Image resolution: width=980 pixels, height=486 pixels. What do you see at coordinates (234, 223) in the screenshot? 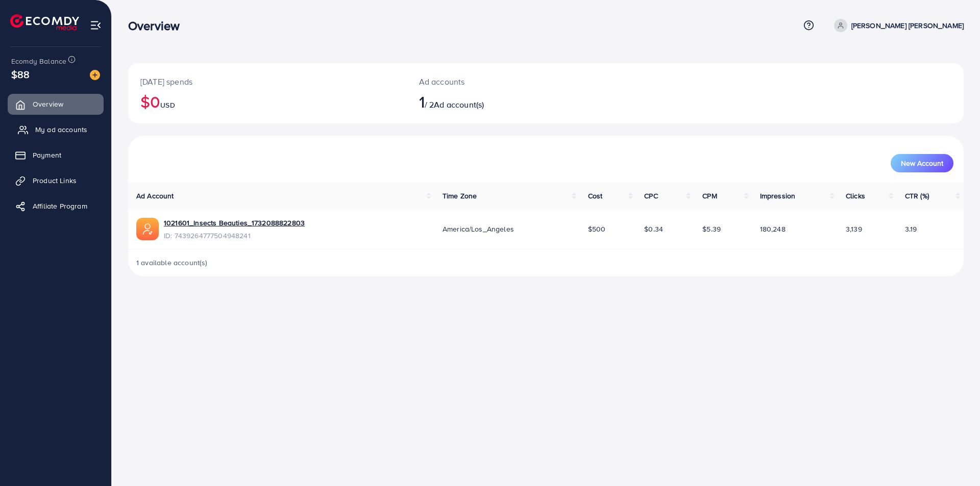
I see `a: 1021601_Insects Beauties_1732088822803` at bounding box center [234, 223].